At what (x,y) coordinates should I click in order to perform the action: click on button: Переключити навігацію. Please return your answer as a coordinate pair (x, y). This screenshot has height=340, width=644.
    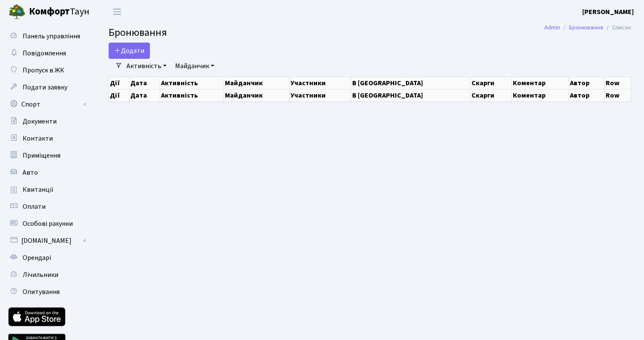
    Looking at the image, I should click on (117, 11).